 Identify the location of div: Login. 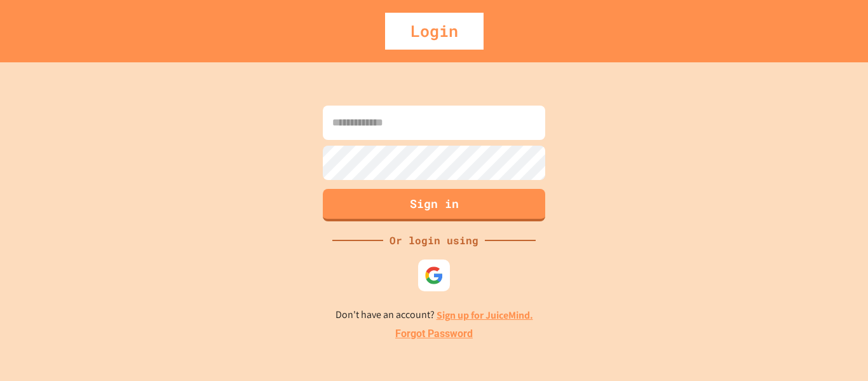
(434, 31).